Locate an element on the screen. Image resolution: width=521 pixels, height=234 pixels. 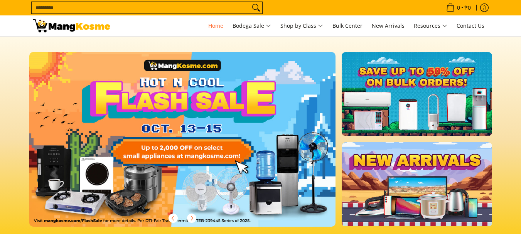
span: Bulk Center is located at coordinates (347, 25).